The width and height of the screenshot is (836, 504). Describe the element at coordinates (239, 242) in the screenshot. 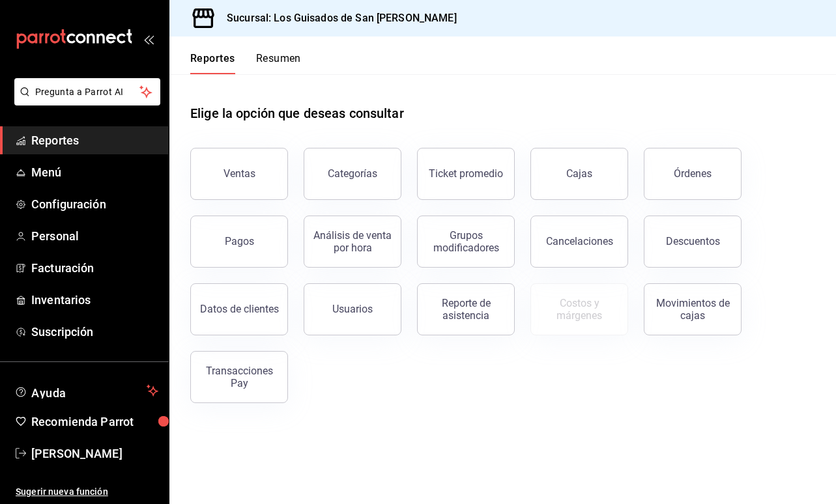

I see `button: Pagos` at that location.